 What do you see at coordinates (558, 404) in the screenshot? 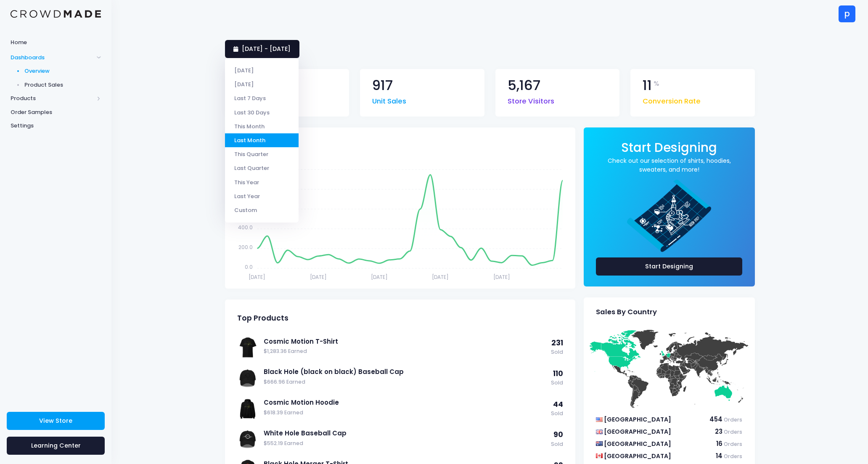
I see `span: 44` at bounding box center [558, 404].